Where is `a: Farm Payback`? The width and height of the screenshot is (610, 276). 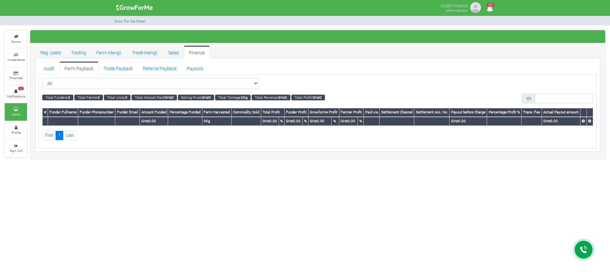 a: Farm Payback is located at coordinates (79, 68).